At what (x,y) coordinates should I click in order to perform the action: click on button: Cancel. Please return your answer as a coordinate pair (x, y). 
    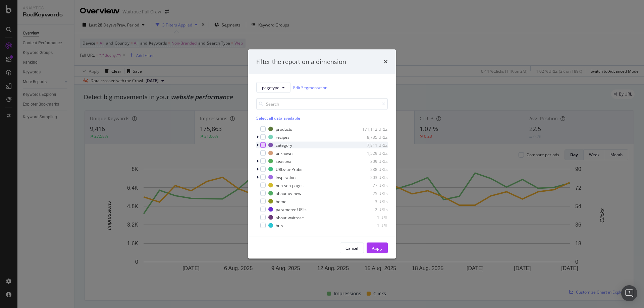
    Looking at the image, I should click on (352, 248).